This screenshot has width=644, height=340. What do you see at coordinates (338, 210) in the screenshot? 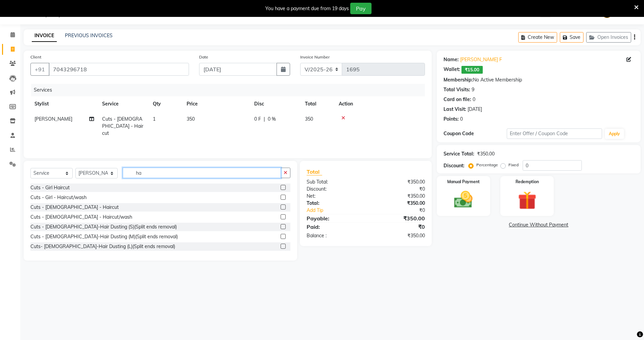
I see `a: Add Tip` at bounding box center [338, 210].